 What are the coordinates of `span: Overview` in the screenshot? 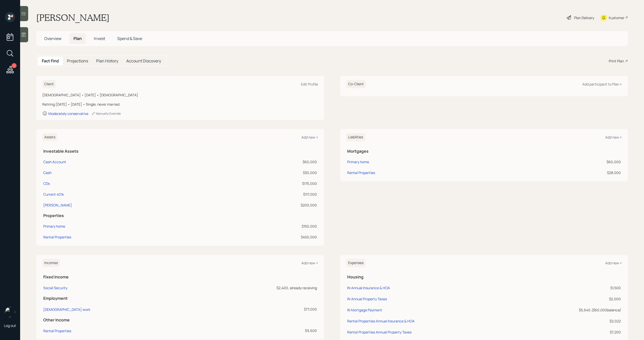 It's located at (53, 38).